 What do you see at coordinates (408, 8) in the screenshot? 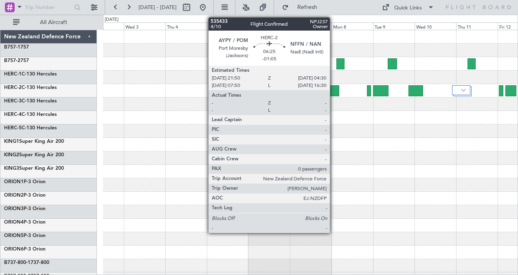
I see `div: Quick Links` at bounding box center [408, 8].